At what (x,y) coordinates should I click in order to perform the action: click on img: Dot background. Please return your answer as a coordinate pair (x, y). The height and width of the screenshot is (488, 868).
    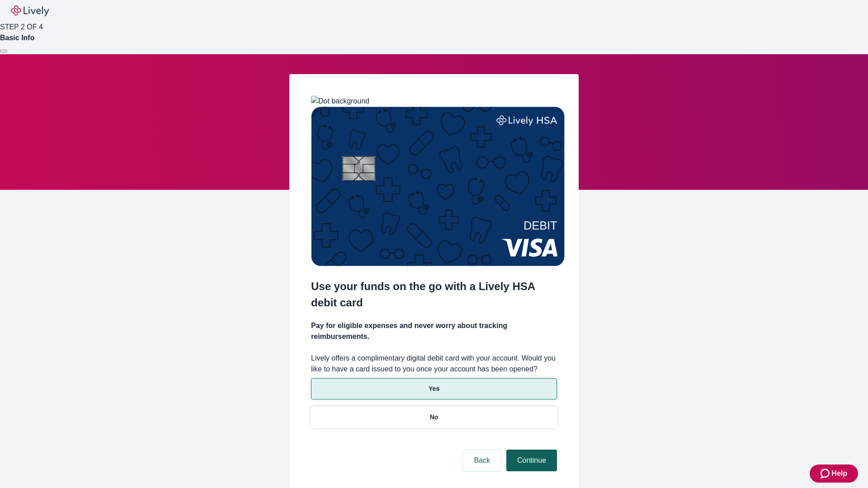
    Looking at the image, I should click on (340, 101).